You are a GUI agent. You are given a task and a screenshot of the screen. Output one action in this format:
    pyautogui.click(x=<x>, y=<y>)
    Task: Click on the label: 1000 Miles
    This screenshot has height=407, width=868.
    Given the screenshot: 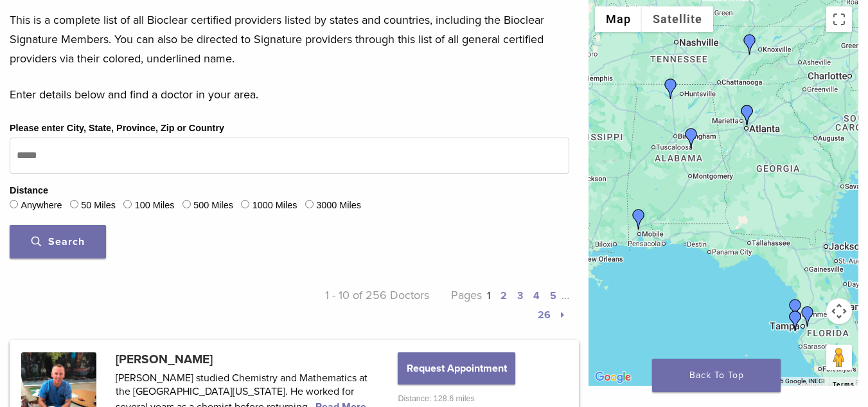 What is the action you would take?
    pyautogui.click(x=275, y=206)
    